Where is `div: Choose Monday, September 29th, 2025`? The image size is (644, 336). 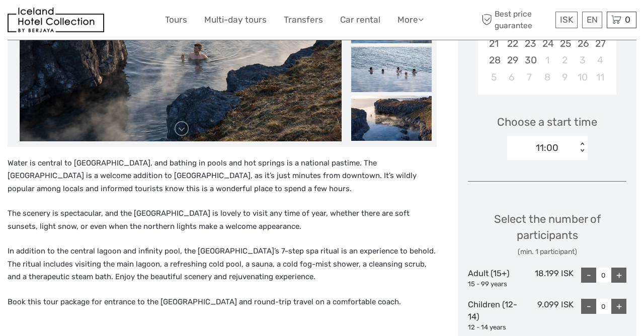
div: Choose Monday, September 29th, 2025 is located at coordinates (512, 60).